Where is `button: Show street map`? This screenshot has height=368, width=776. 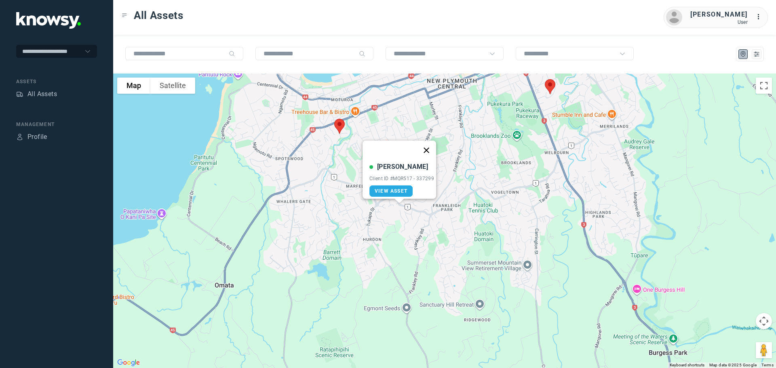 button: Show street map is located at coordinates (134, 86).